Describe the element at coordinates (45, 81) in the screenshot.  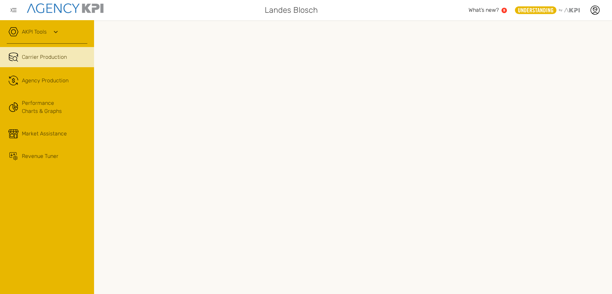
I see `span: Agency Production` at that location.